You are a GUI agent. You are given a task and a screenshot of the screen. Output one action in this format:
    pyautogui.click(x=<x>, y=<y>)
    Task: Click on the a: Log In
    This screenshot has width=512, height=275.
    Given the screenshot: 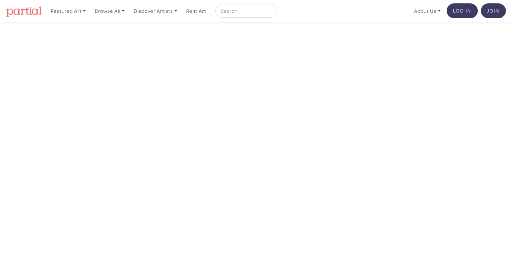 What is the action you would take?
    pyautogui.click(x=462, y=11)
    